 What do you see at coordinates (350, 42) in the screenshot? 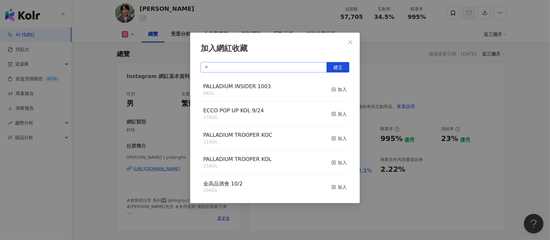
I see `button: Close` at bounding box center [350, 42].